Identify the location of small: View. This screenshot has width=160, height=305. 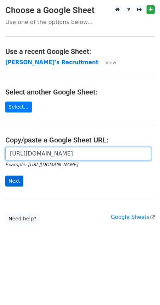
(110, 62).